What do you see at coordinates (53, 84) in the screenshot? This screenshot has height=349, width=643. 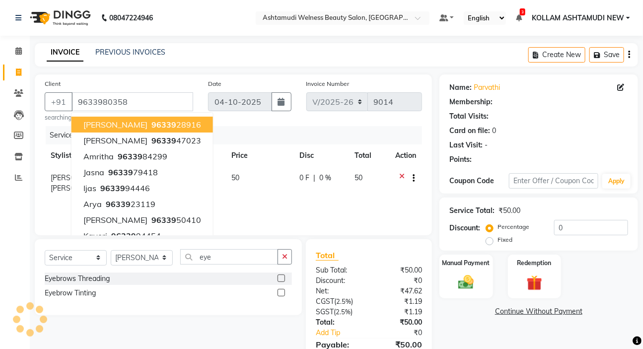 I see `label: Client` at bounding box center [53, 84].